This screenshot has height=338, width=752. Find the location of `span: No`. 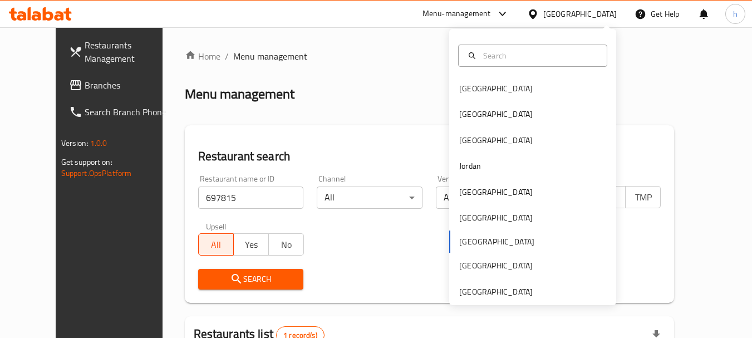

span: No is located at coordinates (286, 244).